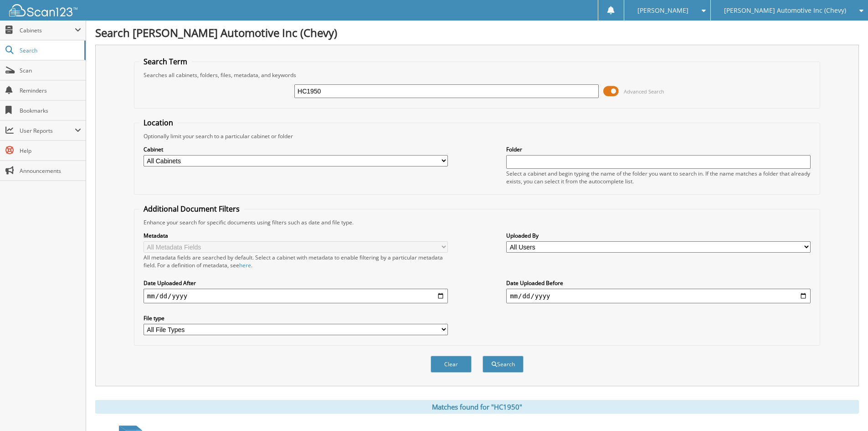 The width and height of the screenshot is (868, 431). Describe the element at coordinates (451, 364) in the screenshot. I see `button: Clear` at that location.